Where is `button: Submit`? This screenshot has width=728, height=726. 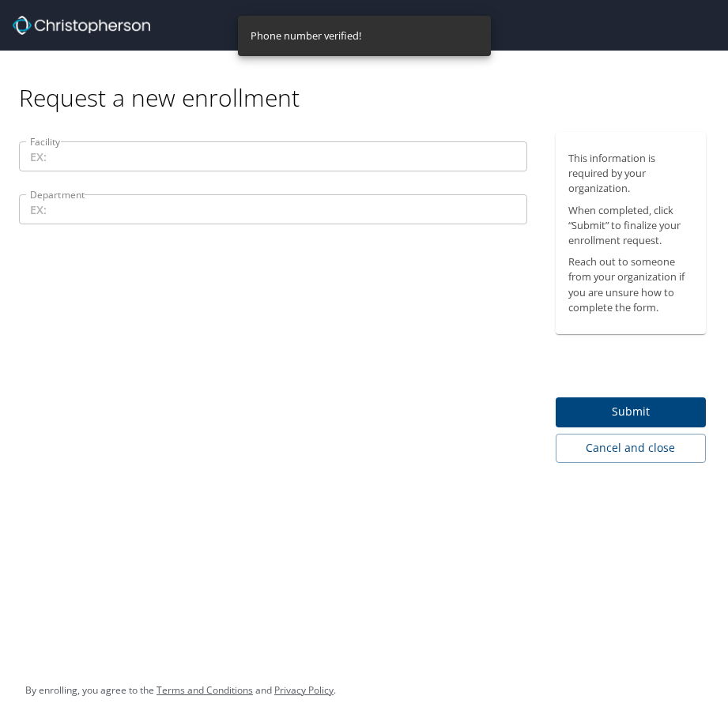 button: Submit is located at coordinates (631, 412).